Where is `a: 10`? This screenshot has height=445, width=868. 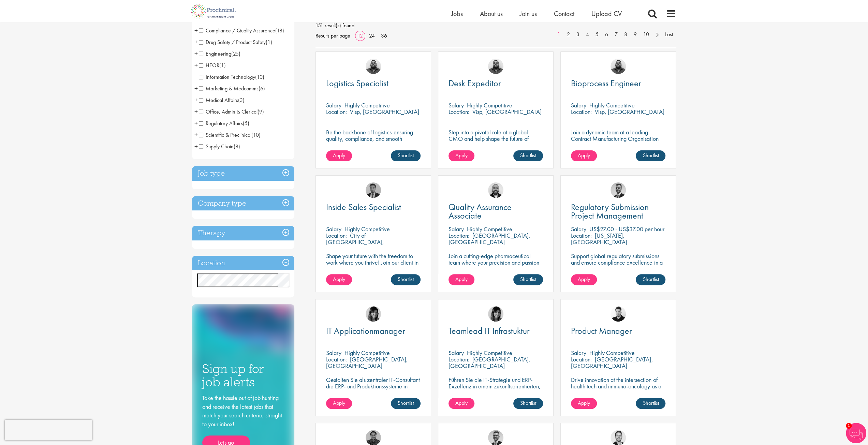 a: 10 is located at coordinates (646, 35).